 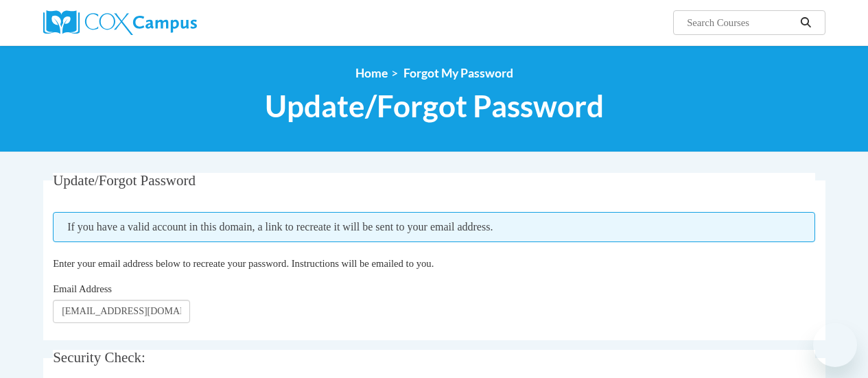 I want to click on span: Email Address, so click(x=83, y=289).